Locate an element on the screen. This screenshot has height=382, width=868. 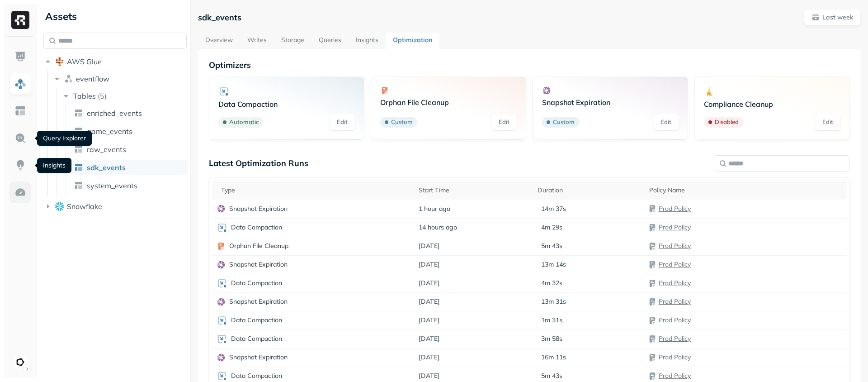
span: system_events is located at coordinates (112, 185).